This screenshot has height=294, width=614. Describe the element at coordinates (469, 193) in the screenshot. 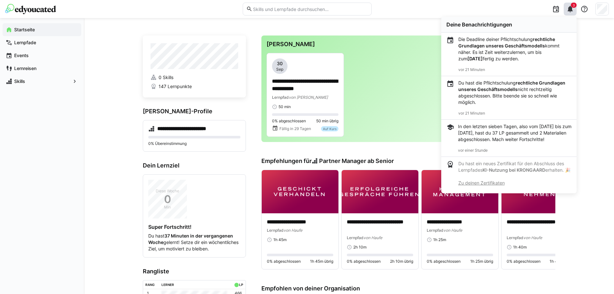

I see `span: vor 5 Tagen` at that location.